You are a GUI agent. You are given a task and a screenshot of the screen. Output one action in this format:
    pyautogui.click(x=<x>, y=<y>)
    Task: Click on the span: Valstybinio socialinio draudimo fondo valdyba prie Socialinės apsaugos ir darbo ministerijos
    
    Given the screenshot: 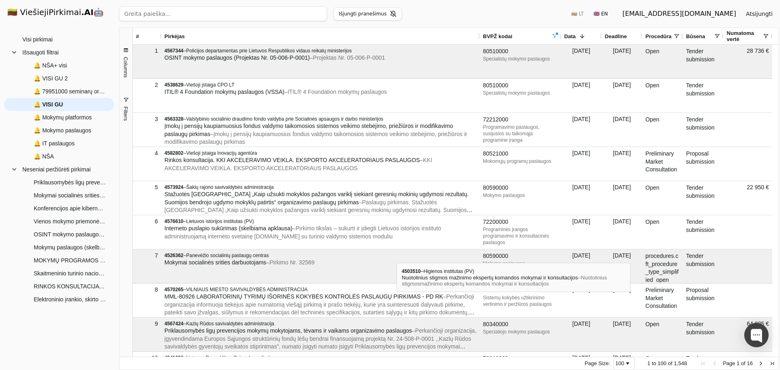 What is the action you would take?
    pyautogui.click(x=285, y=119)
    